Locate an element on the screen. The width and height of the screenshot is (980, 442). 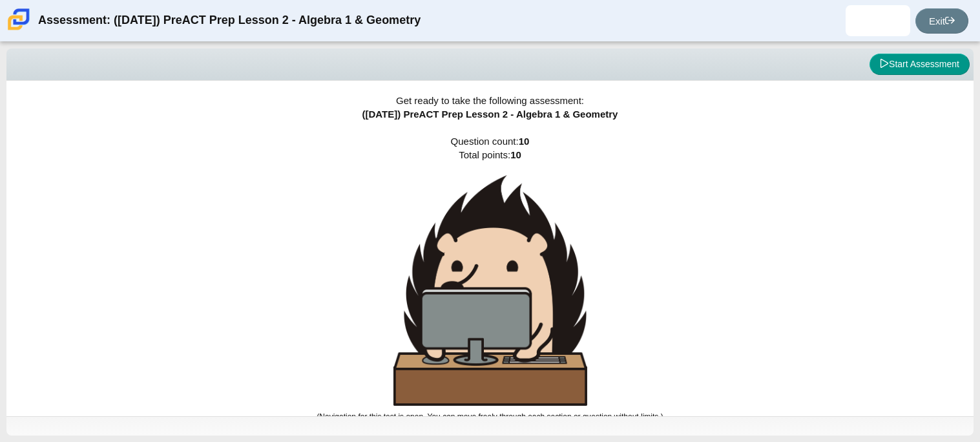
img: hedgehog-behind-computer-large.png is located at coordinates (490, 290).